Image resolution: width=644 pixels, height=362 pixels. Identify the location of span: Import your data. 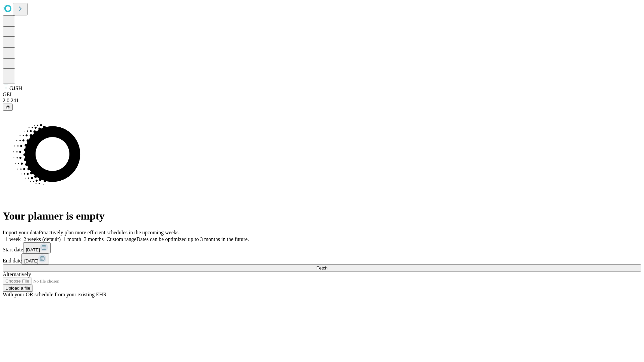
(21, 232).